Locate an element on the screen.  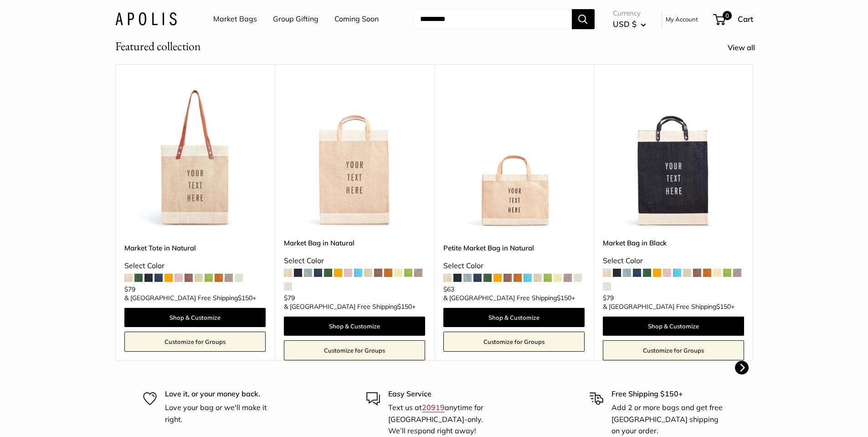
button: Search is located at coordinates (583, 19).